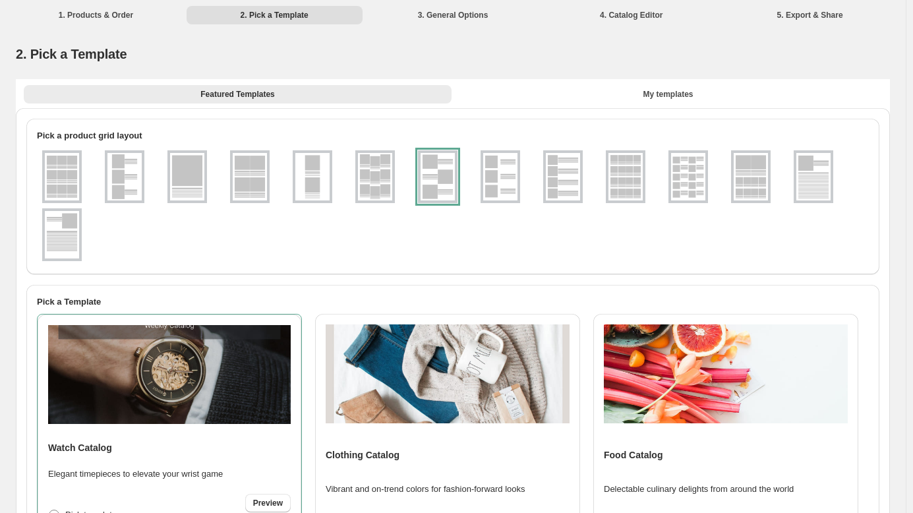 The height and width of the screenshot is (513, 913). I want to click on img: g1x1v1, so click(187, 177).